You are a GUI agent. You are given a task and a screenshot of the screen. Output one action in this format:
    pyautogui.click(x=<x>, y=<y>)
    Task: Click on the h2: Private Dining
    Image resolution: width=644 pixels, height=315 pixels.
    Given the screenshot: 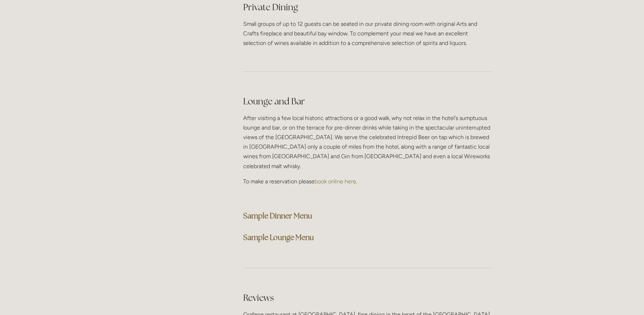 What is the action you would take?
    pyautogui.click(x=367, y=7)
    